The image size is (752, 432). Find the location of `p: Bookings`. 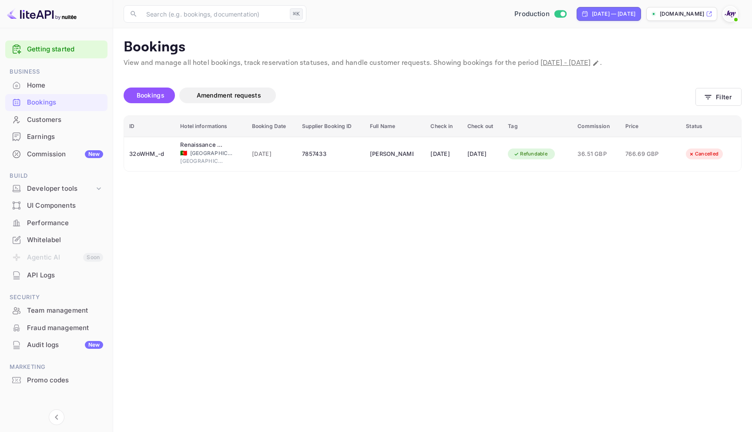

p: Bookings is located at coordinates (432, 47).